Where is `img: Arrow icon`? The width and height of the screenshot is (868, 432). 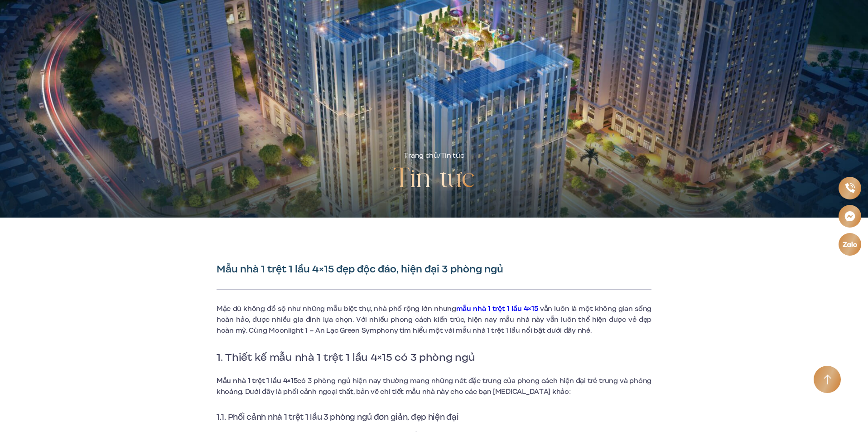 img: Arrow icon is located at coordinates (827, 379).